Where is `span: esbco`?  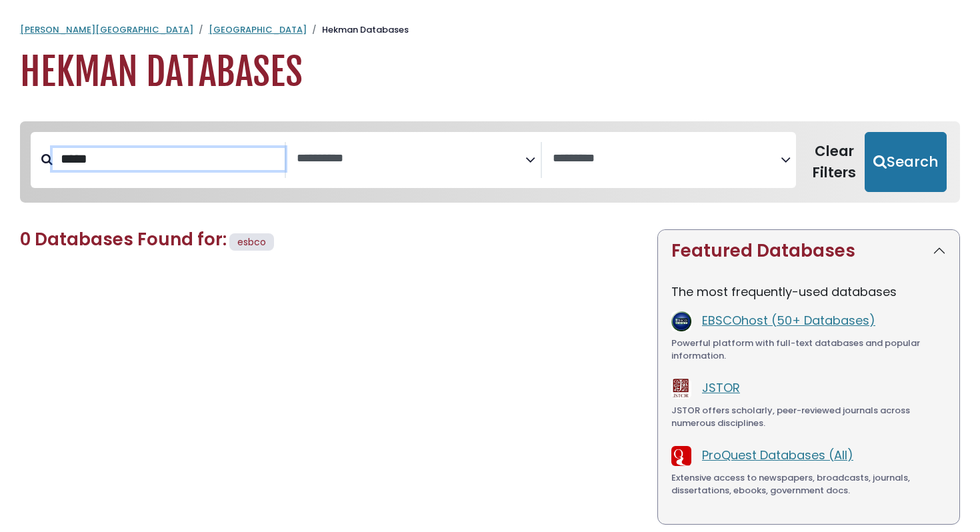 span: esbco is located at coordinates (251, 242).